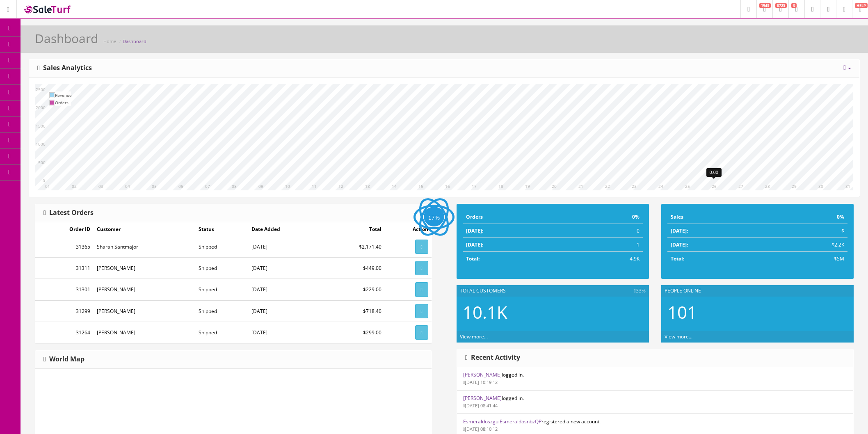  Describe the element at coordinates (47, 9) in the screenshot. I see `img: SaleTurf` at that location.